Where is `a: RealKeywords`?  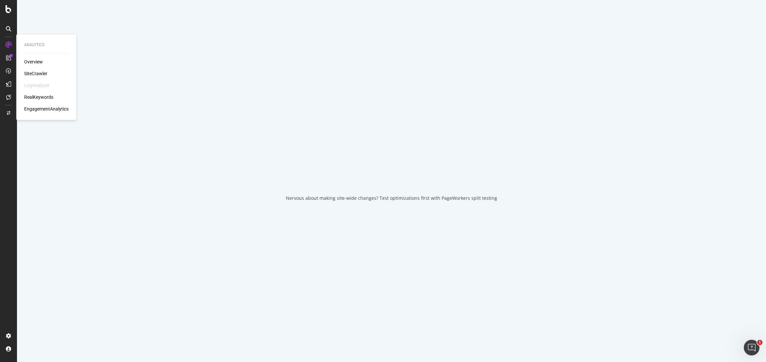 a: RealKeywords is located at coordinates (39, 97).